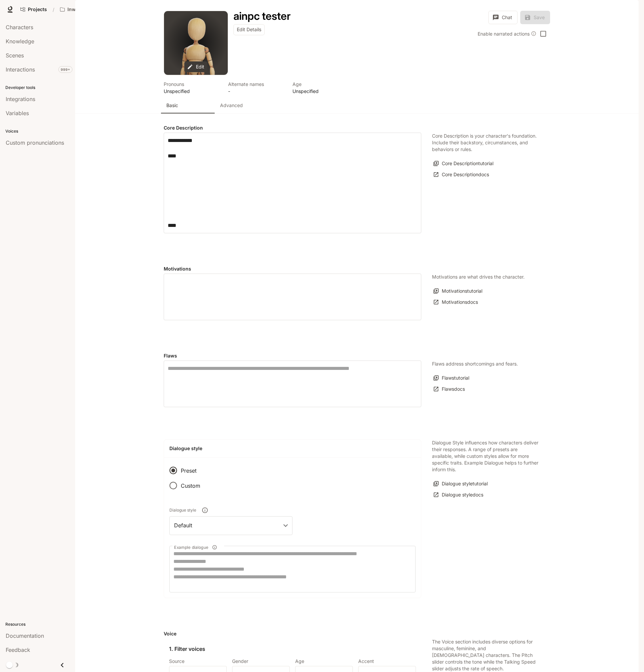  I want to click on button: Chat, so click(502, 17).